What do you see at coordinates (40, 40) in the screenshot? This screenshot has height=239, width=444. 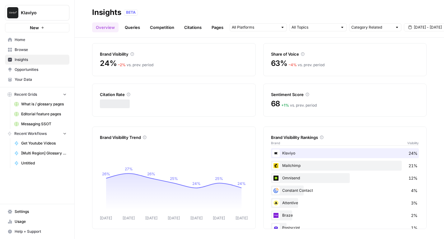 I see `span: Home` at bounding box center [40, 40].